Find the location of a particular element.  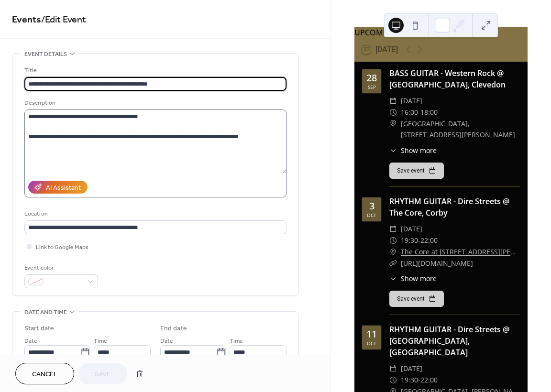

span: Link to Google Maps is located at coordinates (62, 247).